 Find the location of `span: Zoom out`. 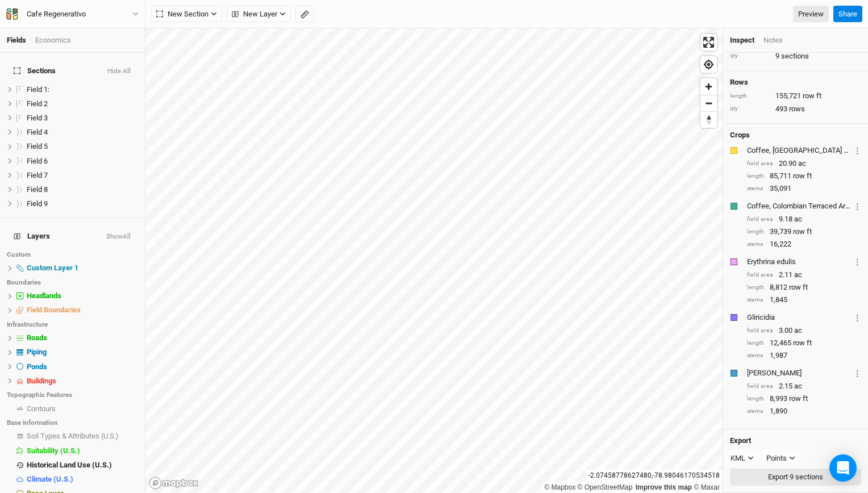

span: Zoom out is located at coordinates (708, 103).